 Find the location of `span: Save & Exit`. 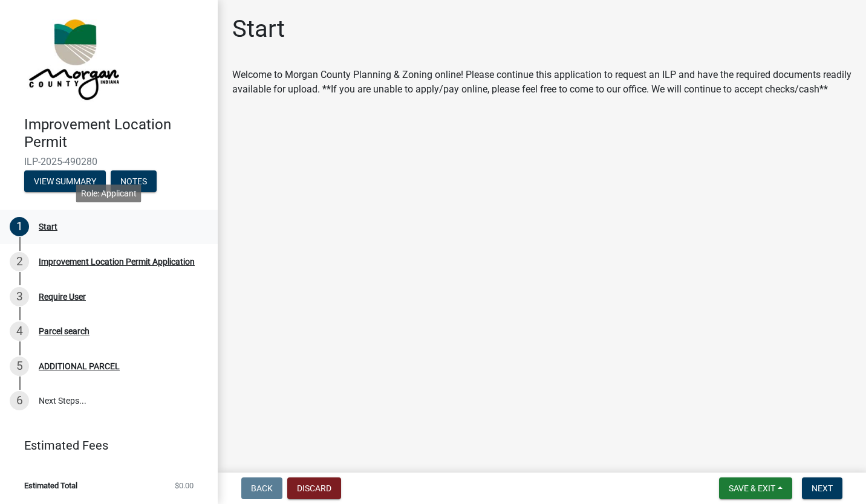

span: Save & Exit is located at coordinates (752, 488).